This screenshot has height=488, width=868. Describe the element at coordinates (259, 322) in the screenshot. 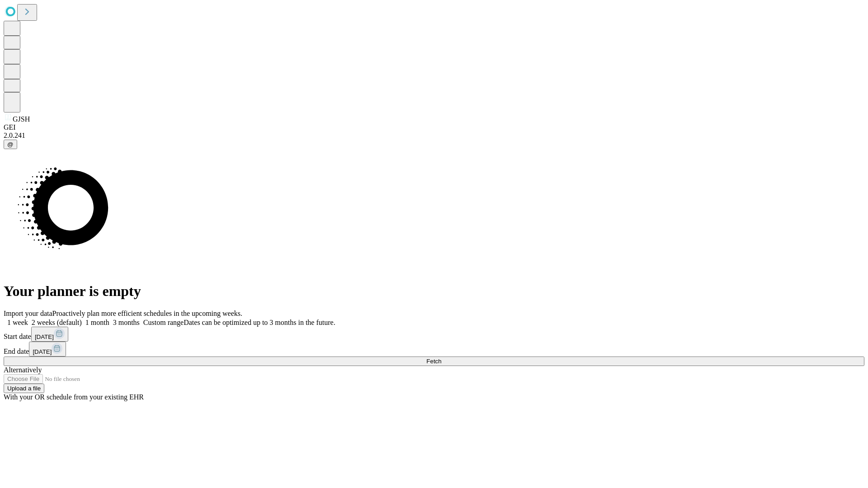

I see `span: Dates can be optimized up to 3 months in the future.` at that location.